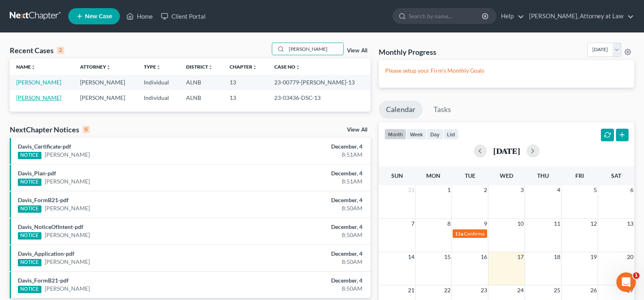 Image resolution: width=644 pixels, height=300 pixels. I want to click on span: Mon, so click(433, 175).